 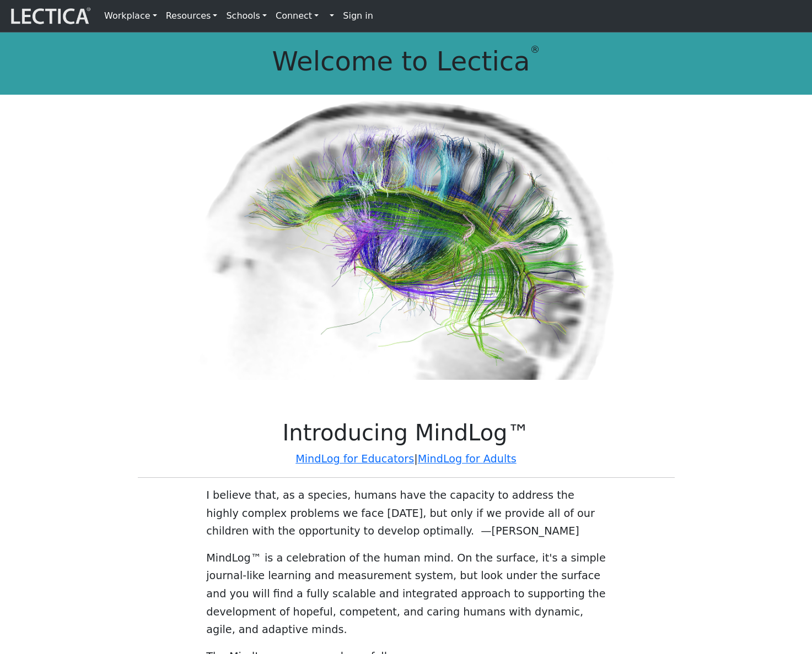 What do you see at coordinates (297, 16) in the screenshot?
I see `a: Connect` at bounding box center [297, 16].